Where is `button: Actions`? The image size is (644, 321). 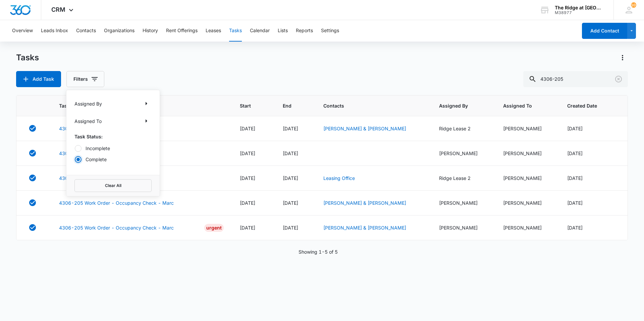 button: Actions is located at coordinates (623, 57).